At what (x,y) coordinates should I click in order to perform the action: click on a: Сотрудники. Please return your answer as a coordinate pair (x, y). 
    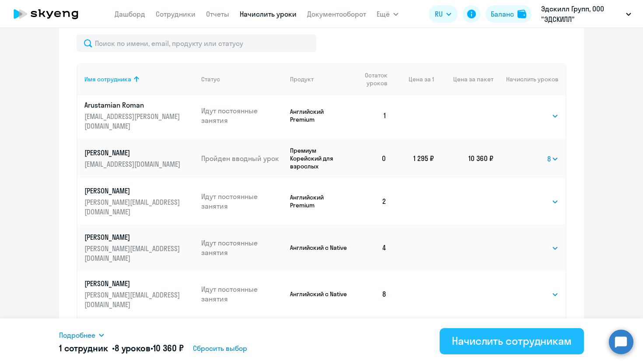
    Looking at the image, I should click on (176, 14).